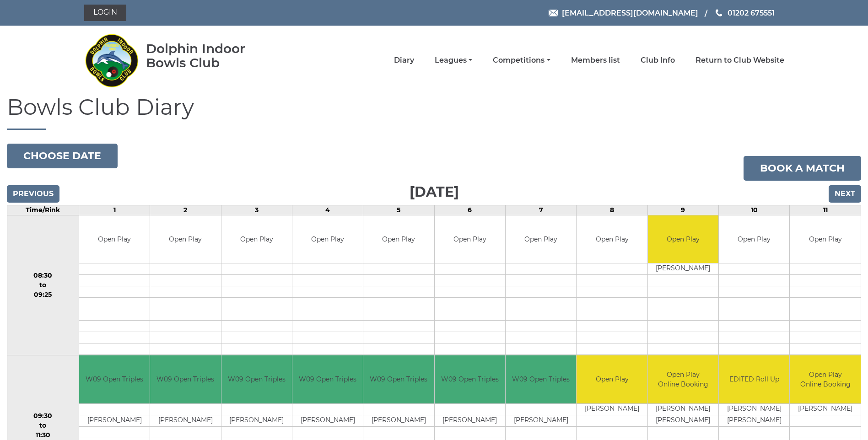 This screenshot has width=868, height=440. Describe the element at coordinates (470, 210) in the screenshot. I see `td: 6` at that location.